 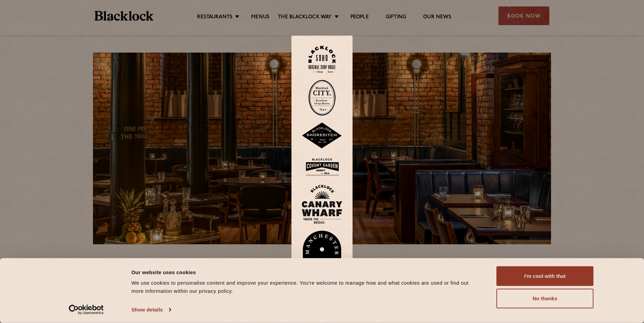 What do you see at coordinates (306, 272) in the screenshot?
I see `div: Our website uses cookies` at bounding box center [306, 272].